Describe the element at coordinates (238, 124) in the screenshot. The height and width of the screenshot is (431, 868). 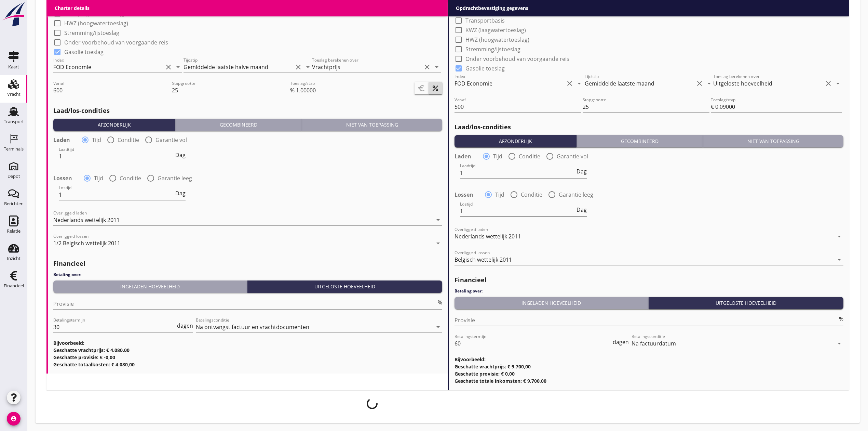
I see `div: Gecombineerd` at that location.